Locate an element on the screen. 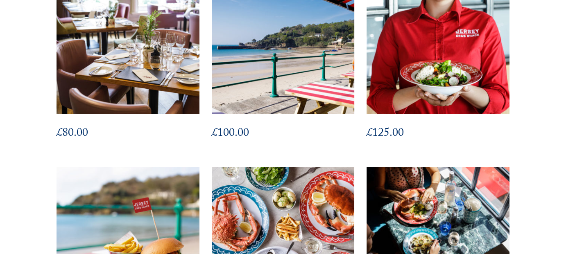  bdi: 80.00 is located at coordinates (72, 134).